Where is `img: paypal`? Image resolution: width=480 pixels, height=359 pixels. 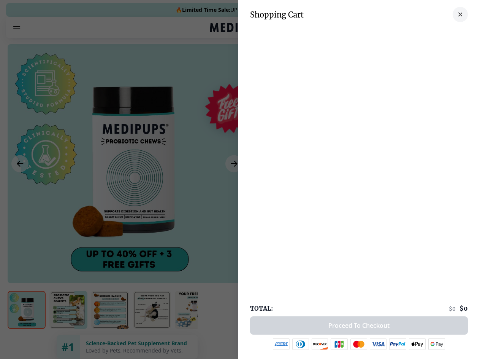
img: paypal is located at coordinates (398, 344).